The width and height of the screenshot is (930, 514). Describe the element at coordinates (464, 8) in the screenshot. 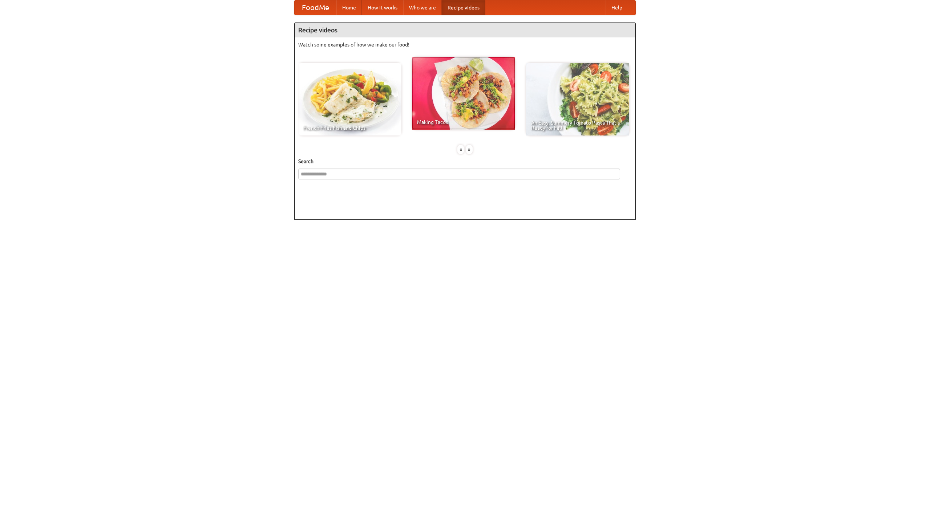

I see `a: Recipe videos` at that location.